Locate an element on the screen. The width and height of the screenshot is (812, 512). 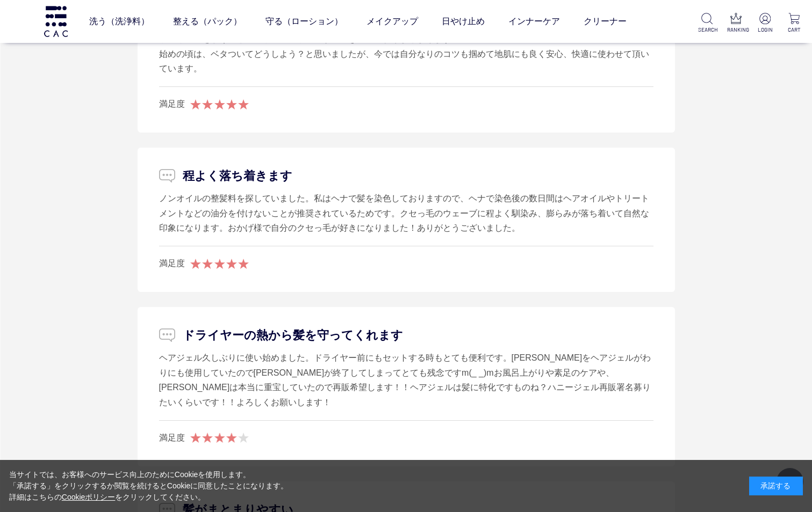
a: Cookieポリシー is located at coordinates (88, 497).